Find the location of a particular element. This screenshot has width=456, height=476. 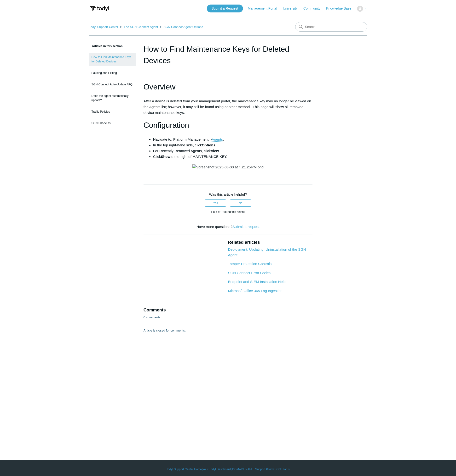

a: Pausing and Exiting is located at coordinates (113, 73).